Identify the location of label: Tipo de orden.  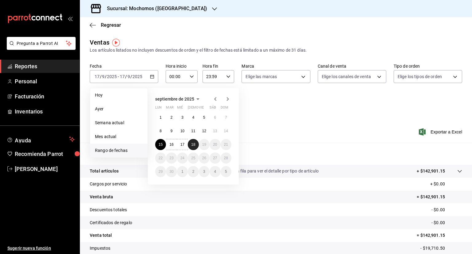
(427, 66).